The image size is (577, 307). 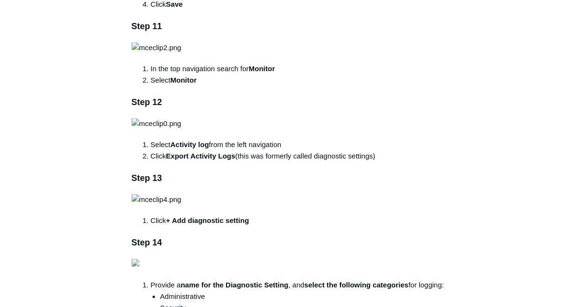 I want to click on strong: Activity log, so click(x=189, y=144).